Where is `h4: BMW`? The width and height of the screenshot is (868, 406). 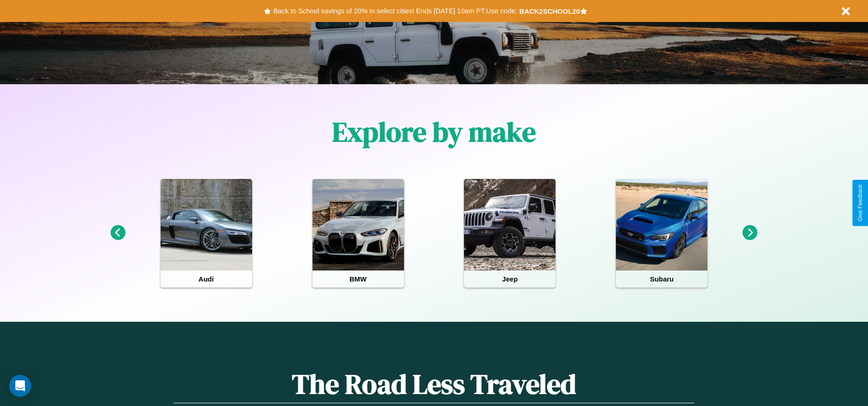 h4: BMW is located at coordinates (358, 279).